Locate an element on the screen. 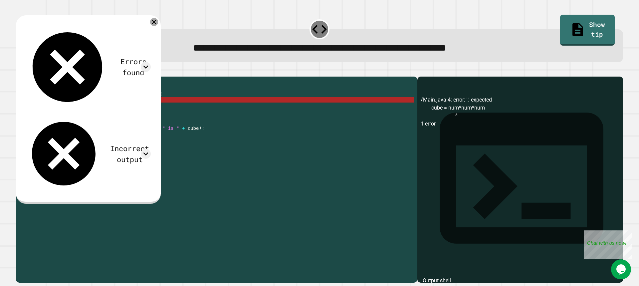 This screenshot has width=639, height=286. a: Show tip is located at coordinates (587, 30).